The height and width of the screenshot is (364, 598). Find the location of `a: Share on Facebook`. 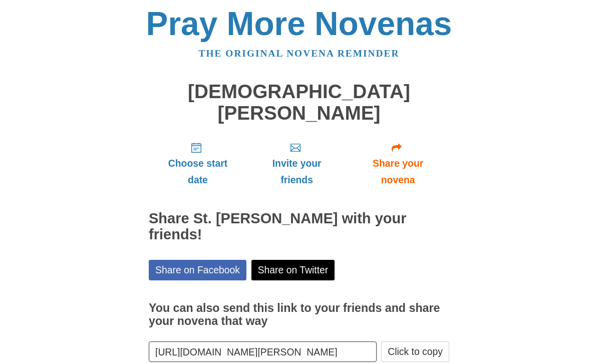

a: Share on Facebook is located at coordinates (197, 270).